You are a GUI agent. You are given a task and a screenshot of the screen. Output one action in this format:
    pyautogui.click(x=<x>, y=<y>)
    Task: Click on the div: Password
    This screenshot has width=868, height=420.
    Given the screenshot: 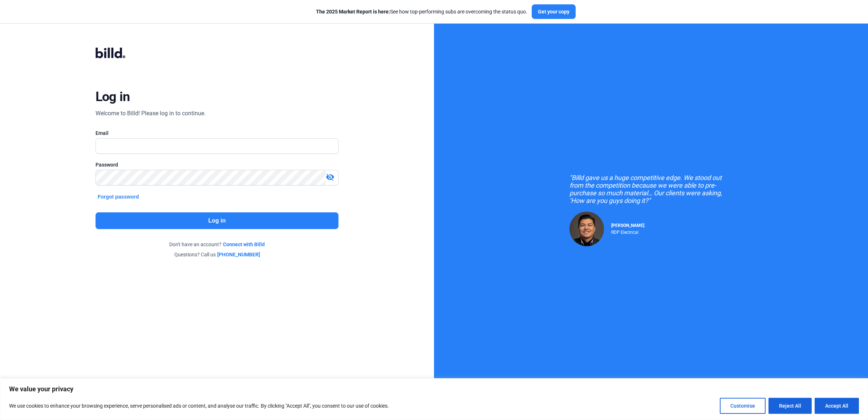 What is the action you would take?
    pyautogui.click(x=217, y=165)
    